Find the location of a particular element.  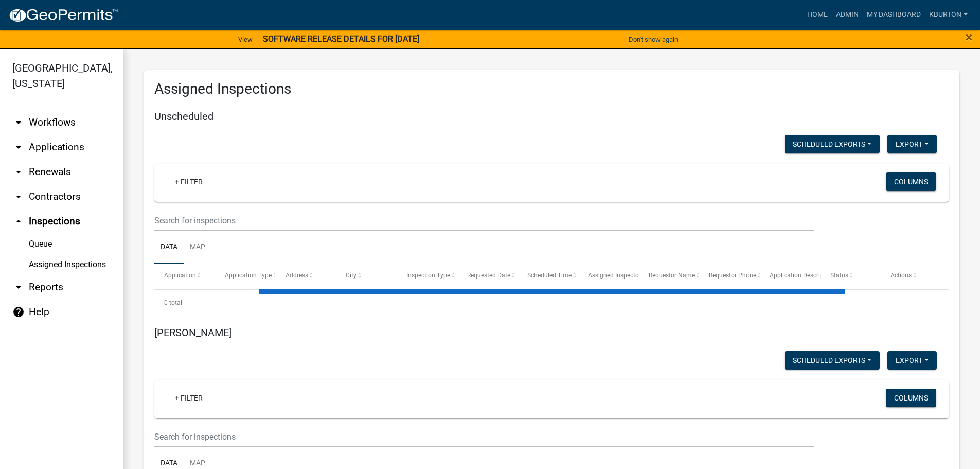

span: Inspection Type is located at coordinates (428, 276).